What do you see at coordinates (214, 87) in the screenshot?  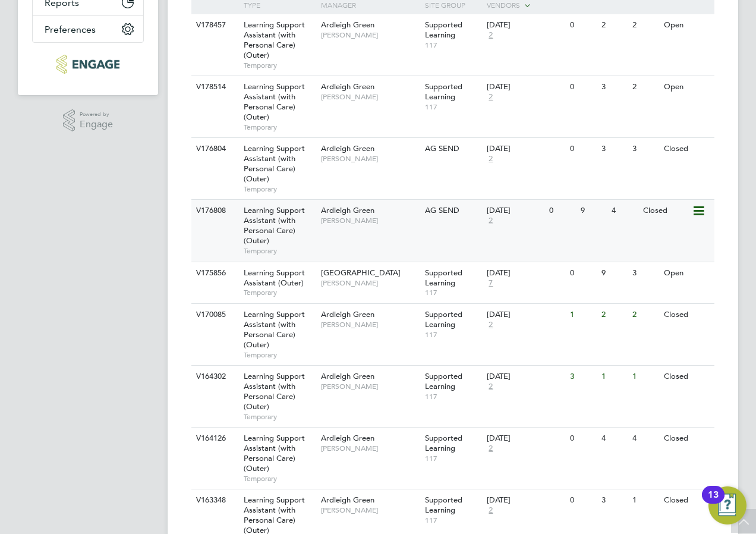 I see `div: V178514` at bounding box center [214, 87].